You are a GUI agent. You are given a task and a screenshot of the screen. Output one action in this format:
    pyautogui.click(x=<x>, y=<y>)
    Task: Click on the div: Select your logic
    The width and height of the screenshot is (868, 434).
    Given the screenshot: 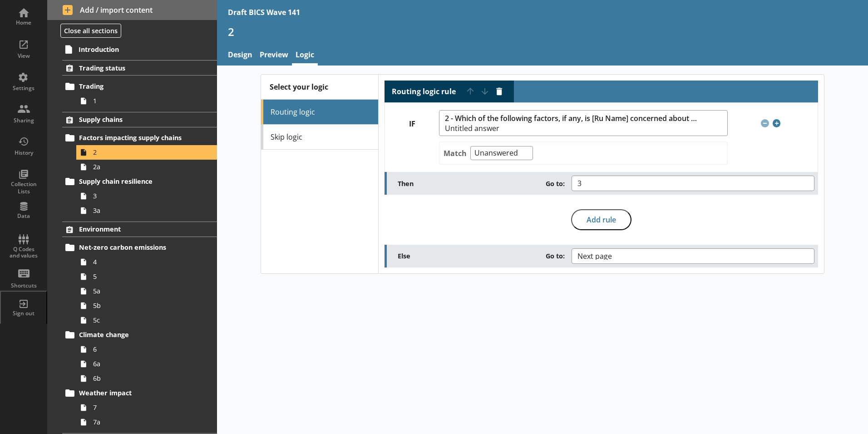 What is the action you would take?
    pyautogui.click(x=319, y=87)
    